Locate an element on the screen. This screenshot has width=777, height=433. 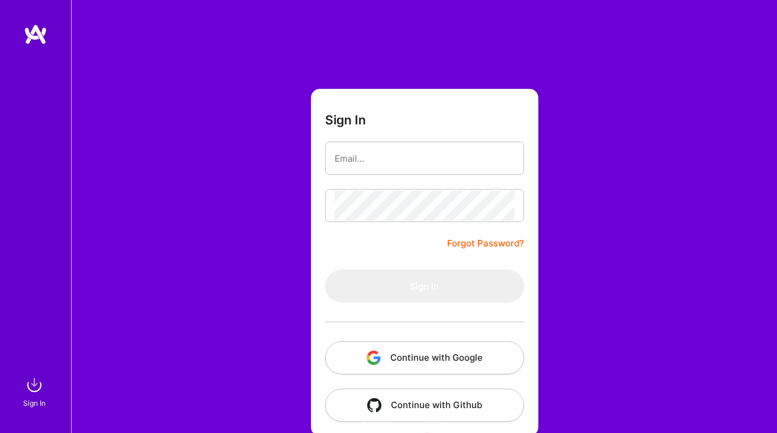
h3: Sign In is located at coordinates (345, 120).